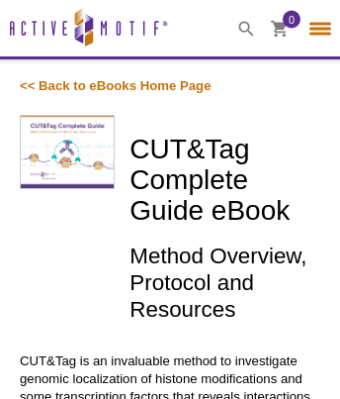  Describe the element at coordinates (225, 181) in the screenshot. I see `h1: CUT&Tag Complete Guide eBook` at that location.